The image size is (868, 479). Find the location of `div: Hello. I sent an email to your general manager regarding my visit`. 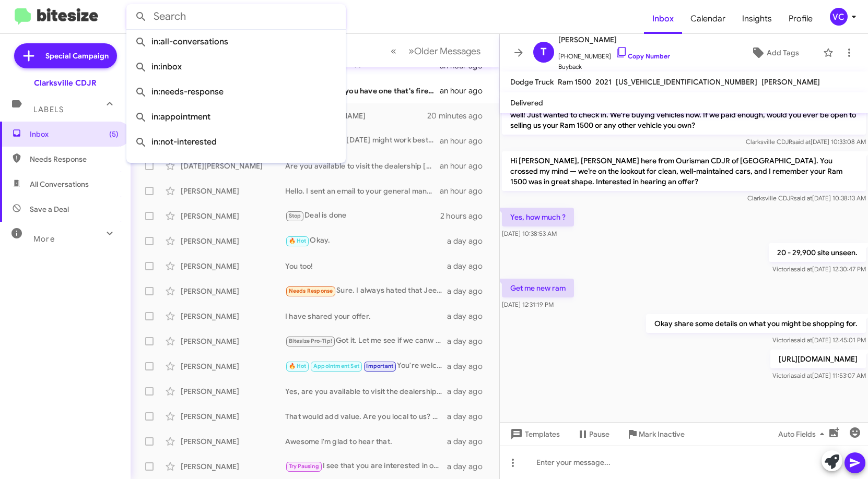

div: Hello. I sent an email to your general manager regarding my visit is located at coordinates (362, 191).